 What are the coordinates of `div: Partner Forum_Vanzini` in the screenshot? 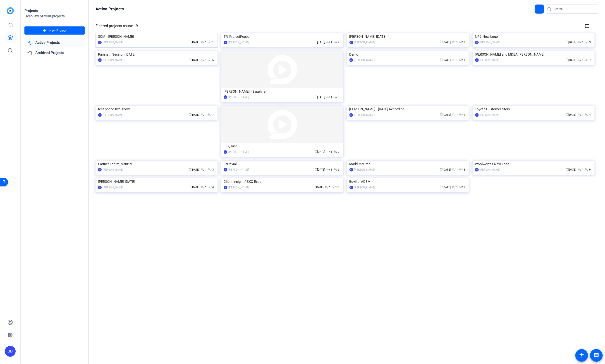 It's located at (156, 164).